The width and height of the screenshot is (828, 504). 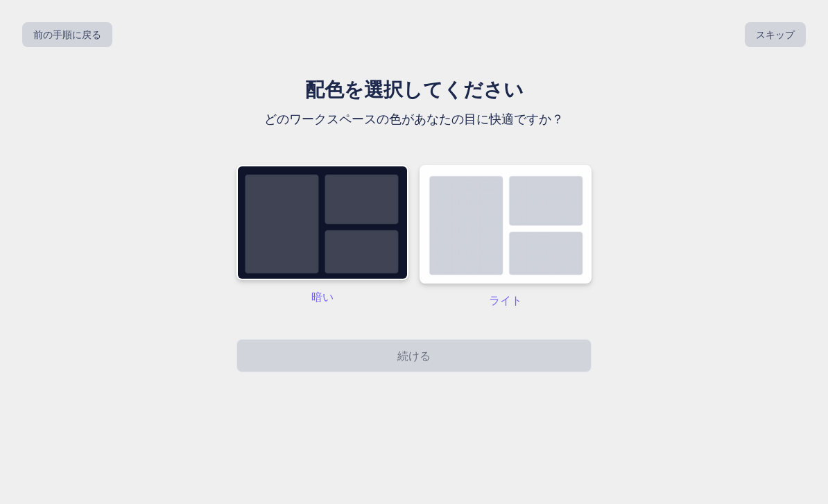 What do you see at coordinates (414, 89) in the screenshot?
I see `h1: 配色を選択してください` at bounding box center [414, 89].